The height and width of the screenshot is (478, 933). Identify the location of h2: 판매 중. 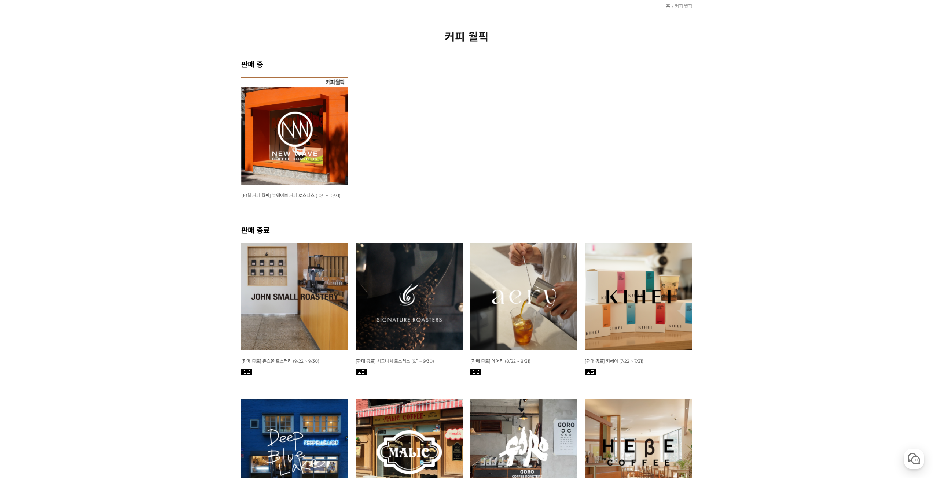
(466, 64).